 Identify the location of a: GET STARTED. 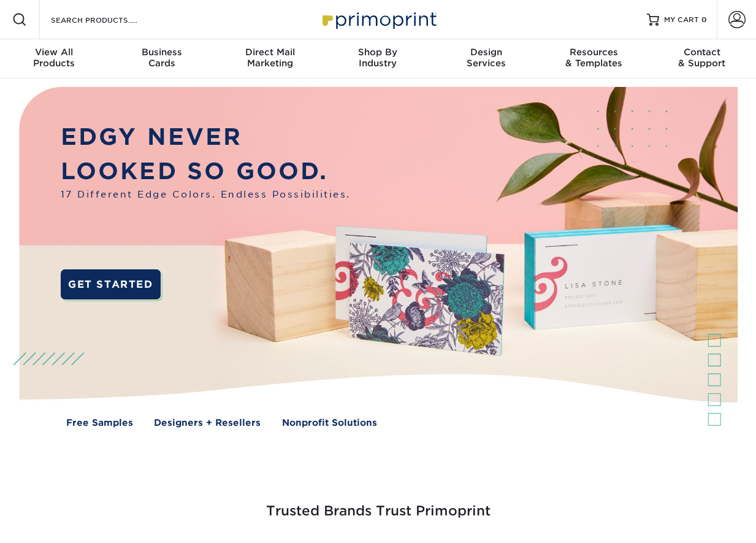
(111, 284).